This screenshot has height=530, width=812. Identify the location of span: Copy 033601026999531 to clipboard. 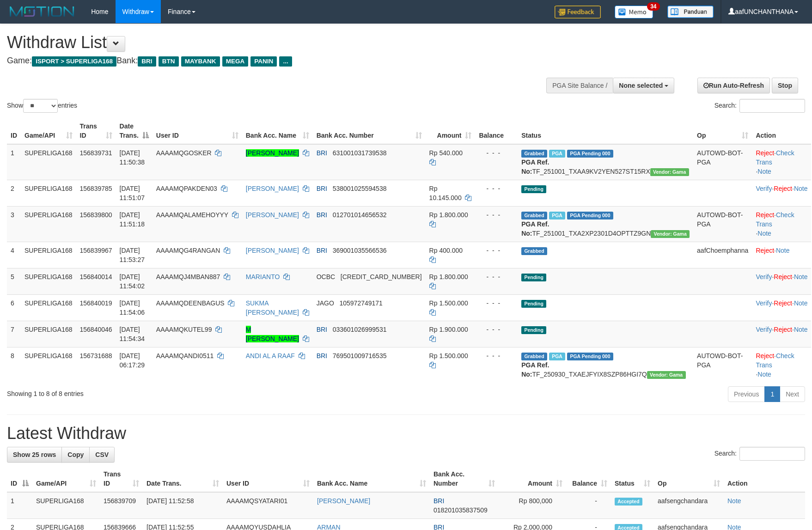
(359, 329).